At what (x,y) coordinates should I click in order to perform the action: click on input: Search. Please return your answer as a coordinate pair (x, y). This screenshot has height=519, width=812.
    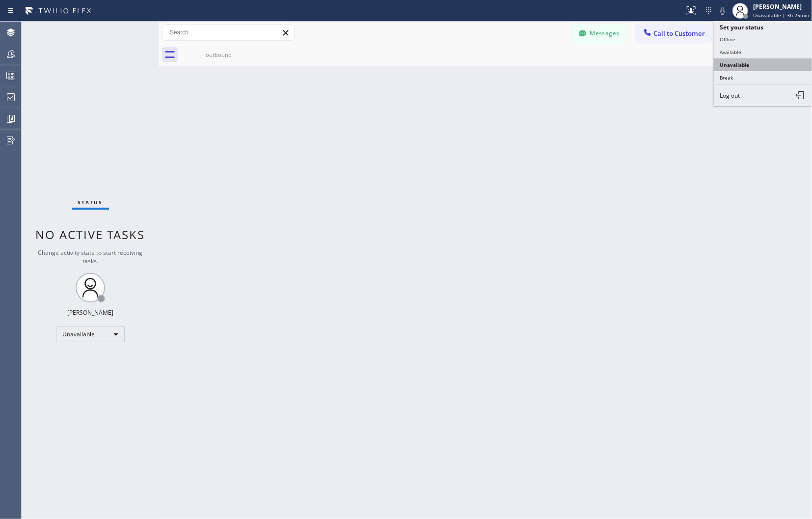
    Looking at the image, I should click on (228, 33).